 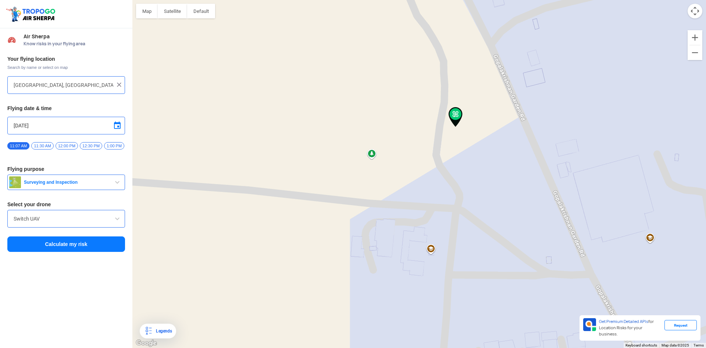 What do you see at coordinates (119, 85) in the screenshot?
I see `img: ic_close.png` at bounding box center [119, 85].